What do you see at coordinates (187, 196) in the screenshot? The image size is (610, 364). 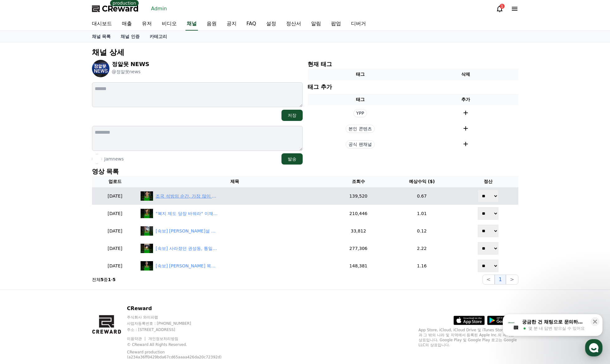 I see `div: 조국 석방의 순간, 가장 많이 꺼낸 말` at bounding box center [187, 196].